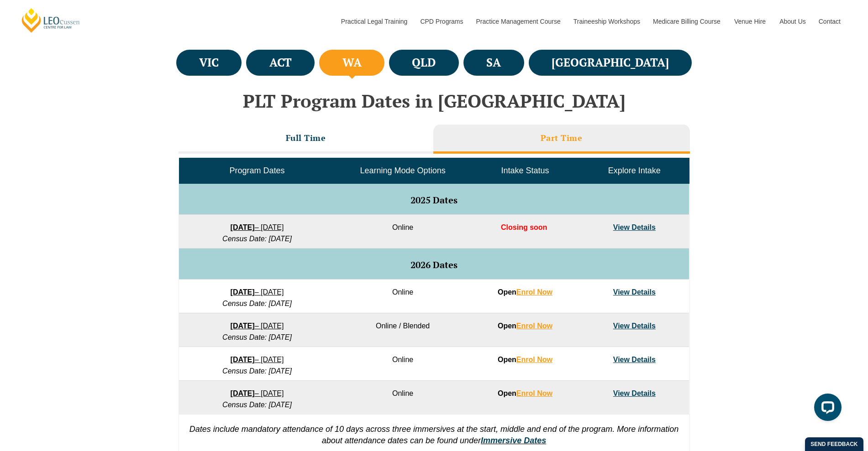 The height and width of the screenshot is (451, 868). I want to click on a: CPD Programs, so click(441, 22).